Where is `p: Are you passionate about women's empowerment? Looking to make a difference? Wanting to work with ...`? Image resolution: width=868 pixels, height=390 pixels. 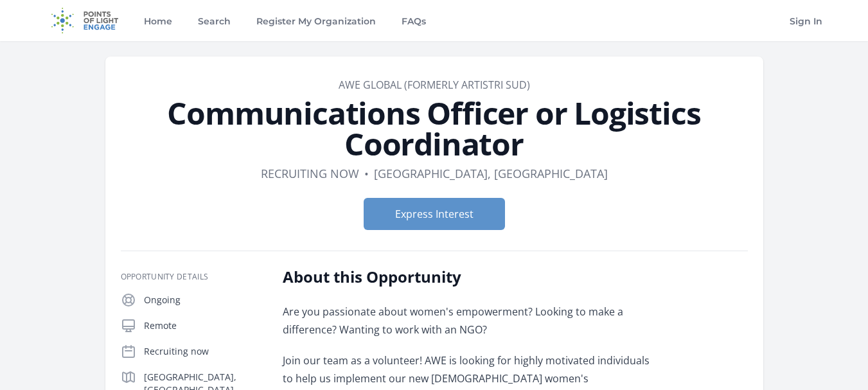
p: Are you passionate about women's empowerment? Looking to make a difference? Wanting to work with ... is located at coordinates (470, 321).